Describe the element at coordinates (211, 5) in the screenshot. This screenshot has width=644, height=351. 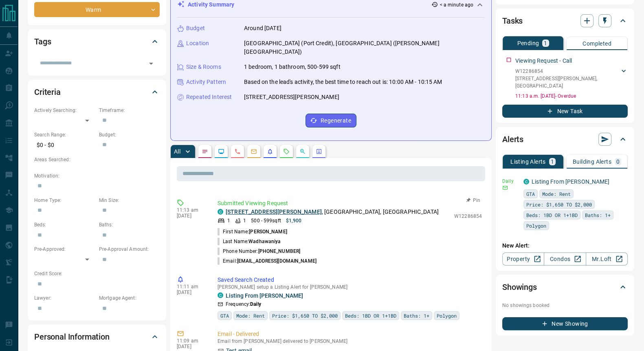
I see `p: Activity Summary` at that location.